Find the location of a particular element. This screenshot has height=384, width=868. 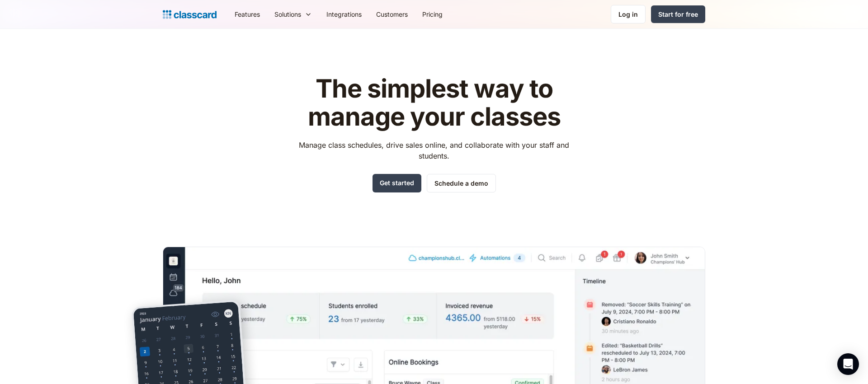

h1: The simplest way to manage your classes is located at coordinates (434, 102).